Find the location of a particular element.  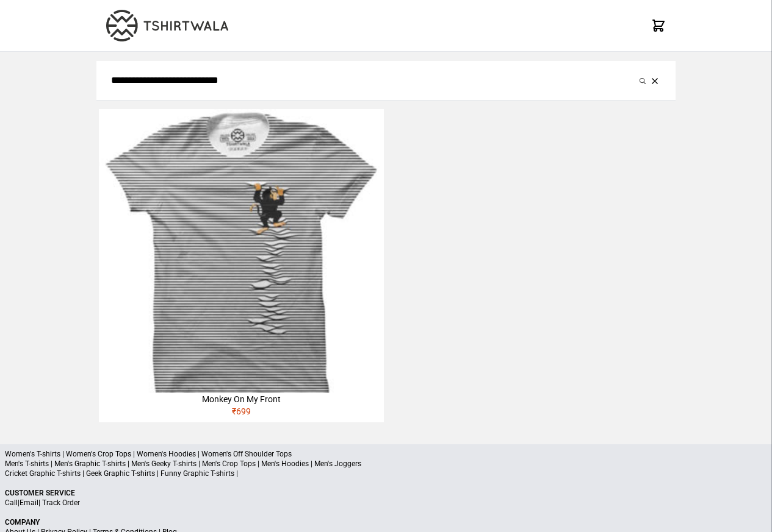

a: Track Order is located at coordinates (61, 503).